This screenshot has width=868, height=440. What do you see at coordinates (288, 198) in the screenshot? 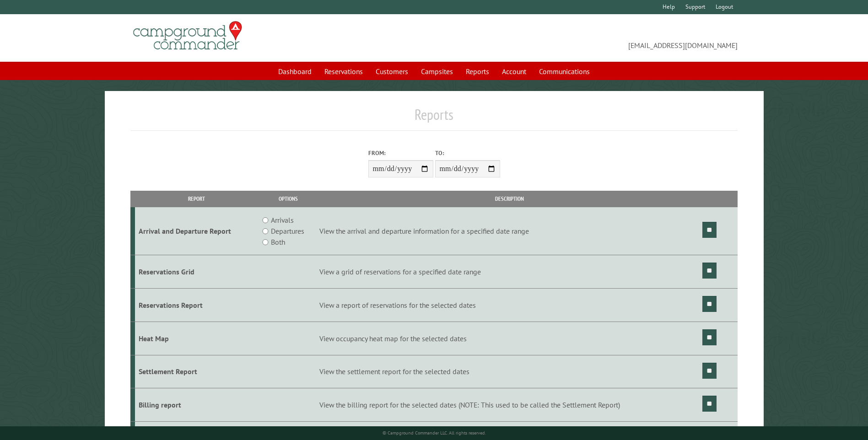
I see `th: Options` at bounding box center [288, 198].